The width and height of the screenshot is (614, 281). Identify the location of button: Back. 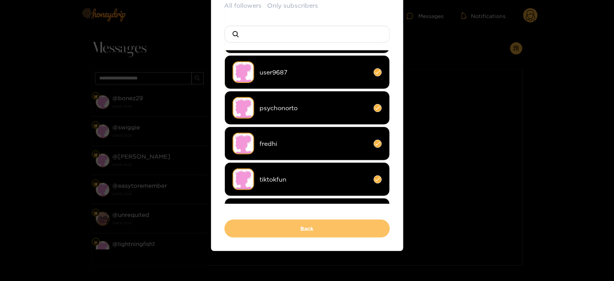
(307, 229).